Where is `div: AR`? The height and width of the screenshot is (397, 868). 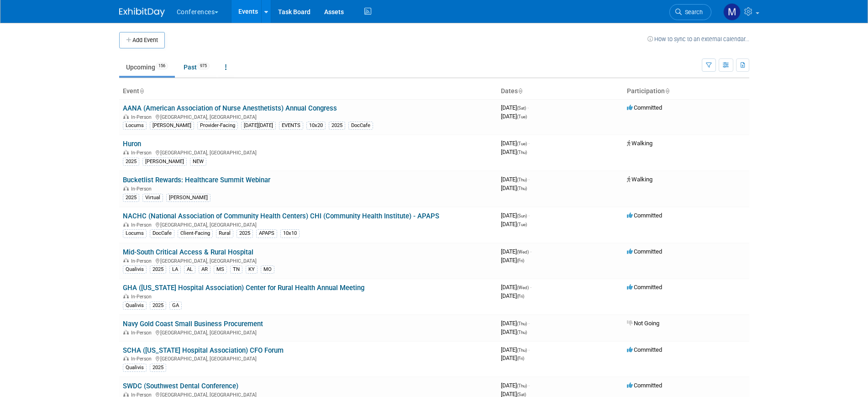
div: AR is located at coordinates (205, 269).